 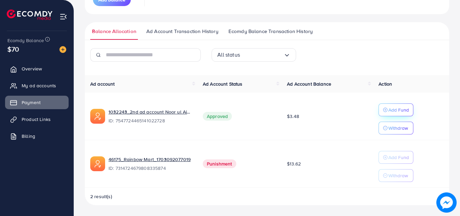 I want to click on span: All status, so click(x=228, y=55).